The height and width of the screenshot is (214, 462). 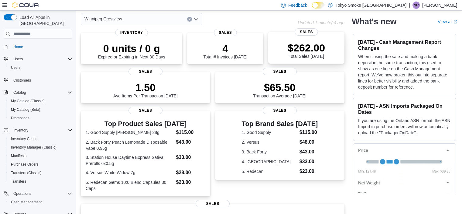 I want to click on dt: 5. Redecan Gems 10:0 Blend Capsules 30 Caps, so click(x=129, y=185).